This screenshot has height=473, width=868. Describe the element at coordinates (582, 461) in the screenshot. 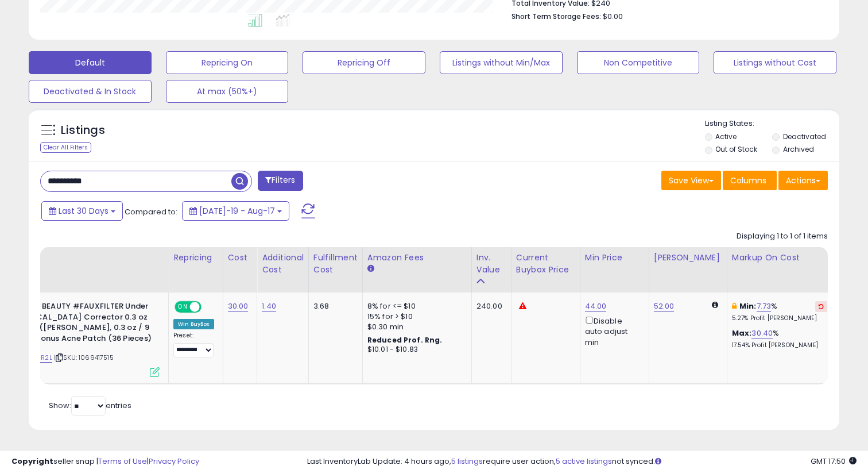

I see `div: Last InventoryLab Update: 4 hours ago, require user action, not synced.` at that location.